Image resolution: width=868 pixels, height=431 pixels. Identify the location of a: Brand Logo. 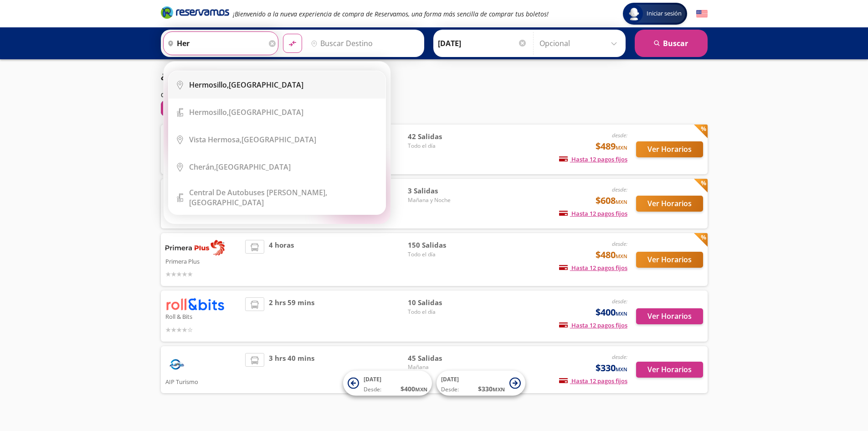
(195, 13).